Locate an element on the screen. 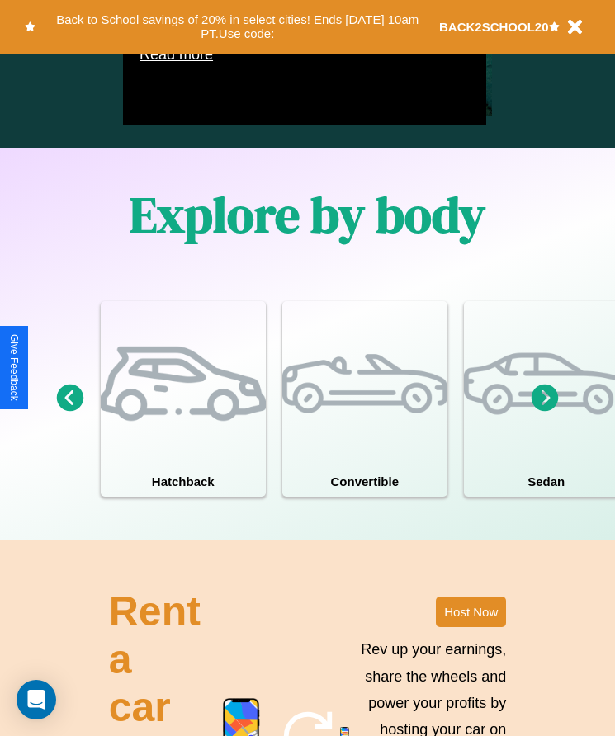 This screenshot has width=615, height=736. h4: Convertible is located at coordinates (365, 481).